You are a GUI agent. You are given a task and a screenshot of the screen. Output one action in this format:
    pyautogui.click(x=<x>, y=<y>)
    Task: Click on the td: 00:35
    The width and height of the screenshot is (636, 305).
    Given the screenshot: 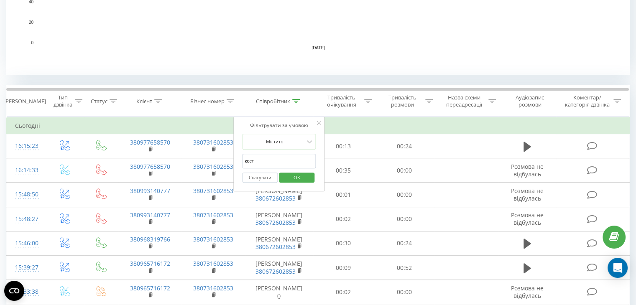 What is the action you would take?
    pyautogui.click(x=343, y=170)
    